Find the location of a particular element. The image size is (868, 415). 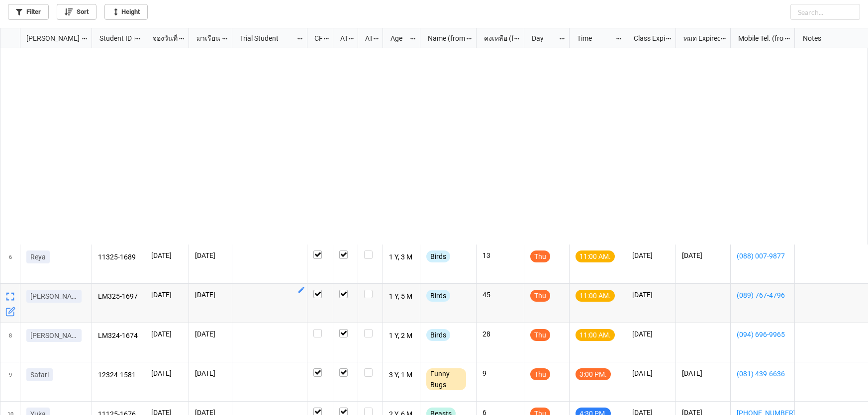

input: Search... is located at coordinates (826, 12).